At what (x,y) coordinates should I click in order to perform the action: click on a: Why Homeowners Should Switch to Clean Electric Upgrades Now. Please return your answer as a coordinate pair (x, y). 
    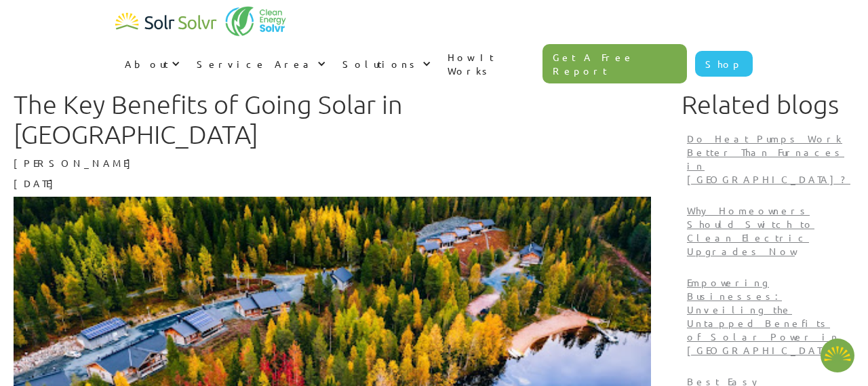
    Looking at the image, I should click on (770, 234).